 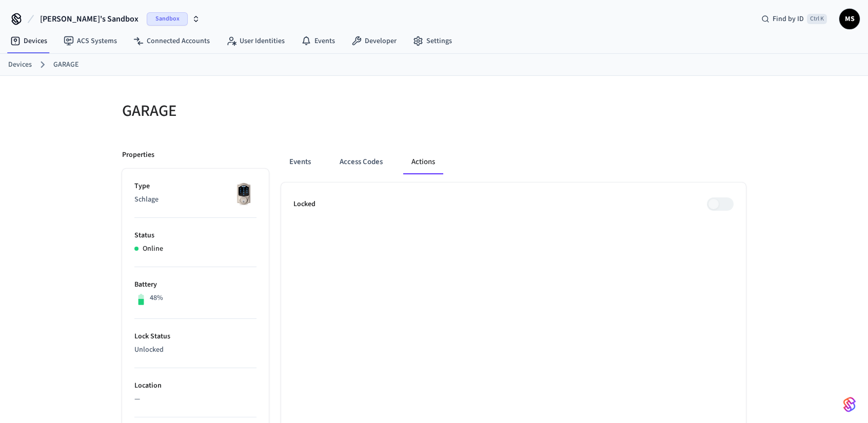 What do you see at coordinates (514, 162) in the screenshot?
I see `div: ant example` at bounding box center [514, 162].